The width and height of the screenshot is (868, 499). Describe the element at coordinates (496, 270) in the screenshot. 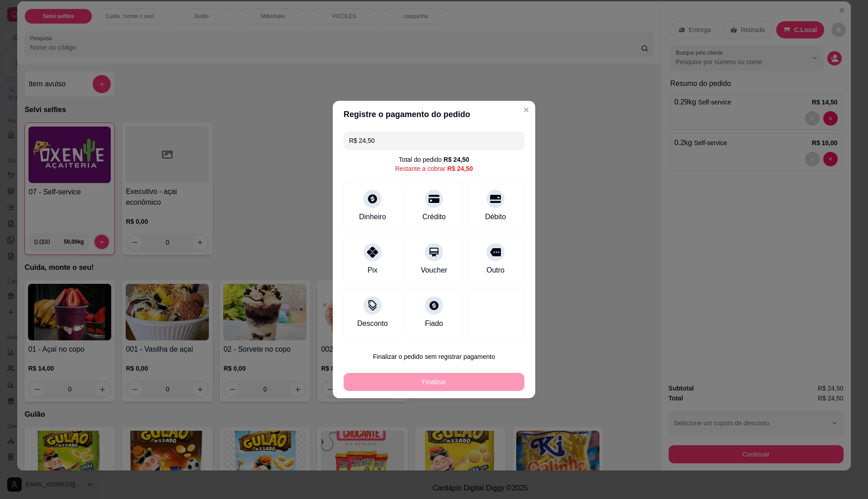

I see `div: Outro` at that location.